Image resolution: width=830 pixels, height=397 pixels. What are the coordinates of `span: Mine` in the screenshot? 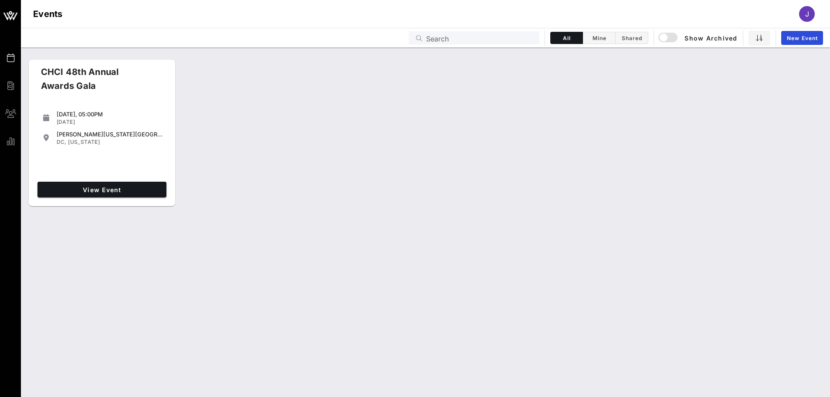 It's located at (599, 38).